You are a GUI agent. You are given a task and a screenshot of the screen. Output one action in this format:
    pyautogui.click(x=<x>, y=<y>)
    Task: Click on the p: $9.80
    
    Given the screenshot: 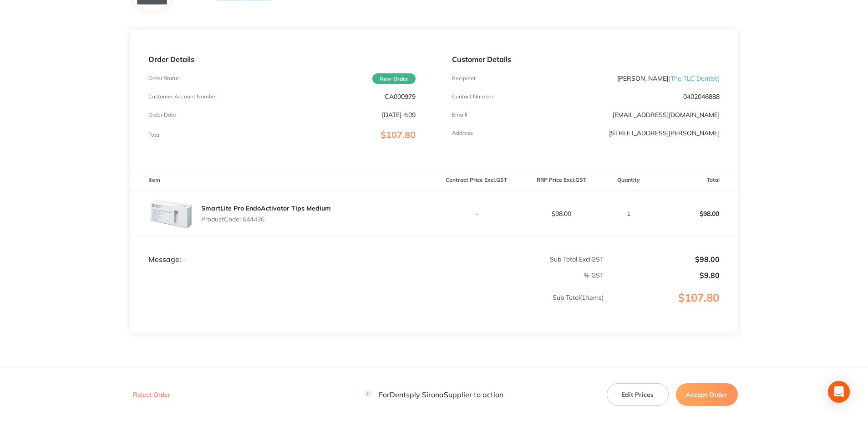 What is the action you would take?
    pyautogui.click(x=662, y=275)
    